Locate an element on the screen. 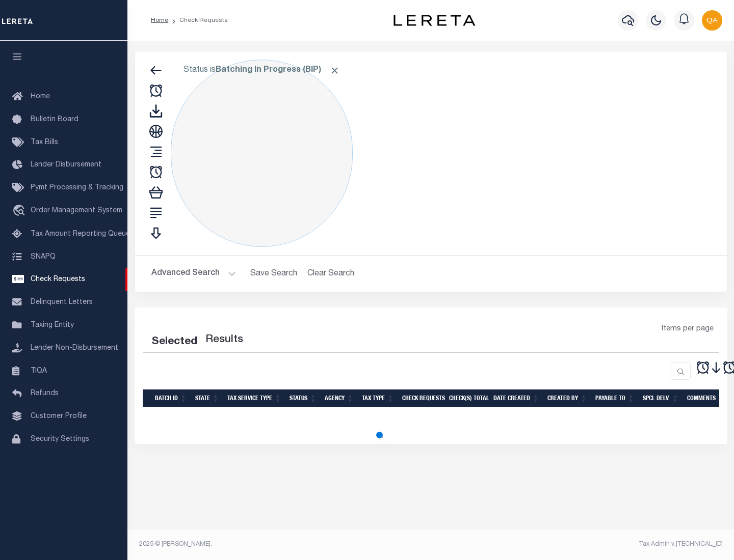 The height and width of the screenshot is (560, 734). img: logo-dark.svg is located at coordinates (434, 21).